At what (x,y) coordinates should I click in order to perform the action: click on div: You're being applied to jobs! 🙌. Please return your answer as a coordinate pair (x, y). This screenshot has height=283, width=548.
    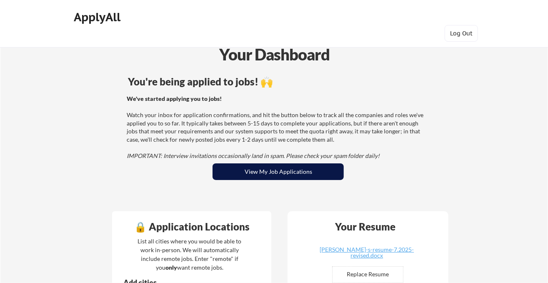
    Looking at the image, I should click on (278, 82).